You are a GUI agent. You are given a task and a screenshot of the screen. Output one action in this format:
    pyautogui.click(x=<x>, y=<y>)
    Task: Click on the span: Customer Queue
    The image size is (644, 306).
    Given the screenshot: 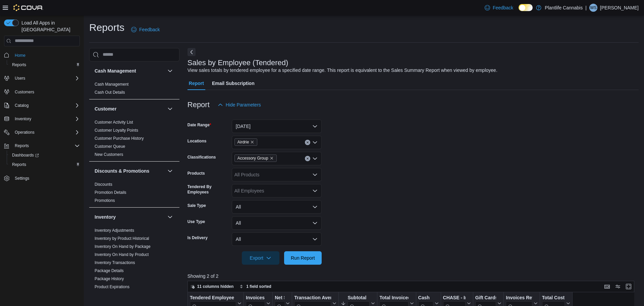 What is the action you would take?
    pyautogui.click(x=110, y=147)
    